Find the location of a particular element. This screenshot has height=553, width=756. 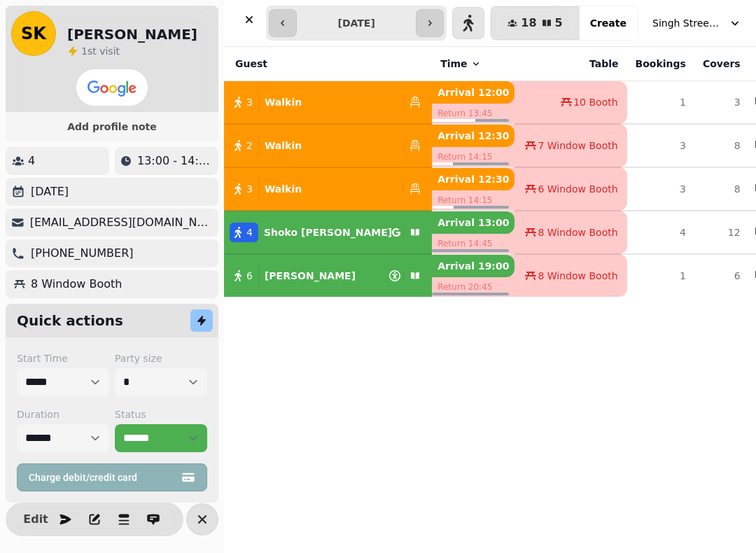

p: Return 13:45 is located at coordinates (473, 114).